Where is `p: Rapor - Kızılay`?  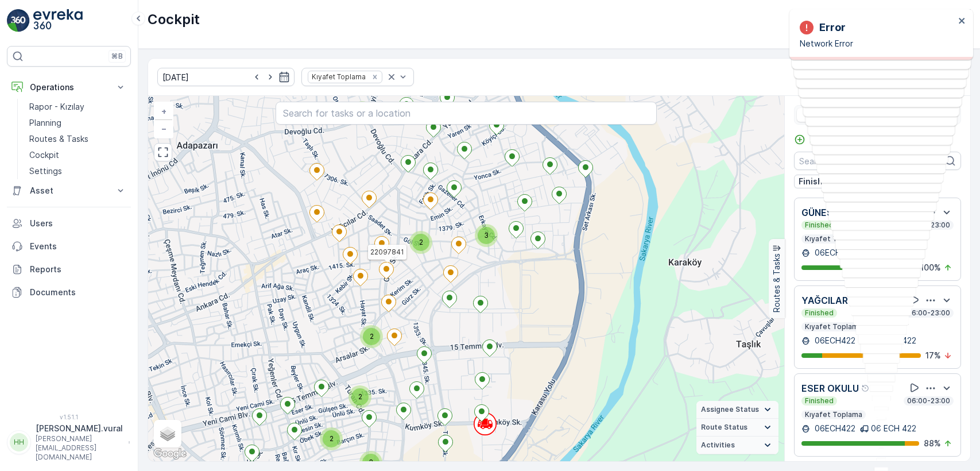 p: Rapor - Kızılay is located at coordinates (57, 107).